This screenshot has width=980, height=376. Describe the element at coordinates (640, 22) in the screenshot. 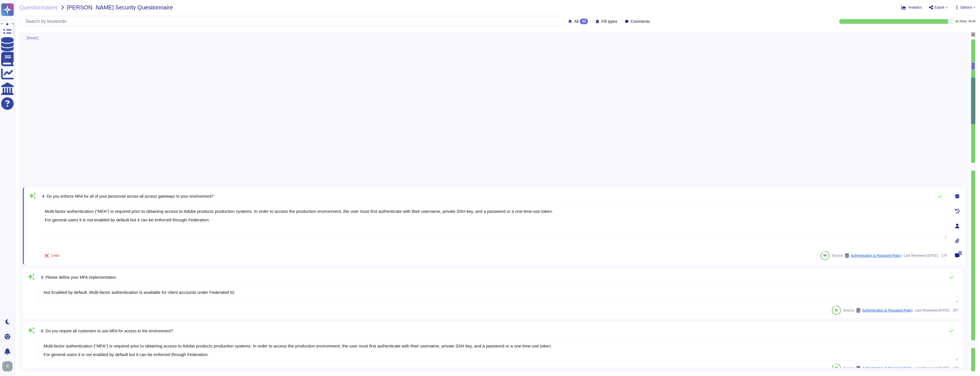

I see `span: Comments` at that location.